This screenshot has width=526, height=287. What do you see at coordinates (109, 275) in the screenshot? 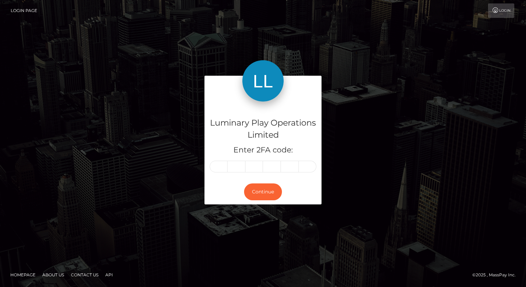
I see `a: API` at bounding box center [109, 275].